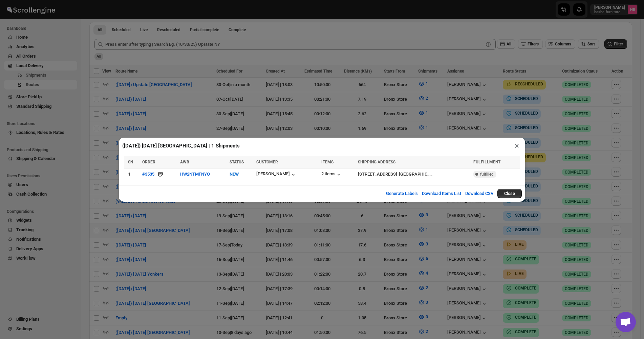 Image resolution: width=644 pixels, height=339 pixels. What do you see at coordinates (237, 162) in the screenshot?
I see `span: STATUS` at bounding box center [237, 162].